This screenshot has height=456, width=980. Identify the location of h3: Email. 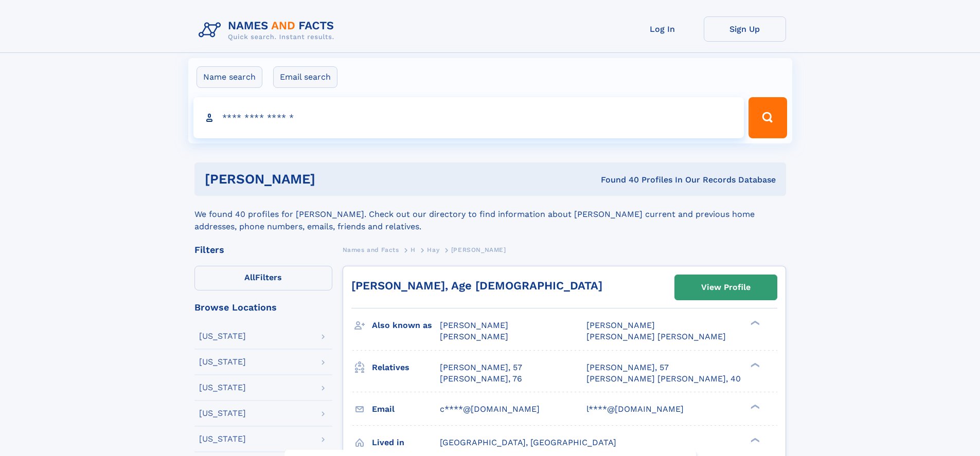
(406, 409).